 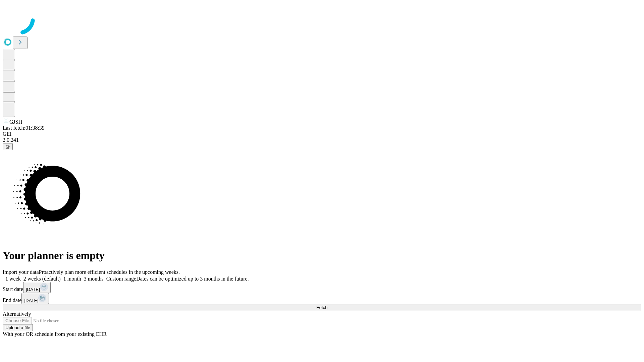 I want to click on h1: Your planner is empty, so click(x=322, y=256).